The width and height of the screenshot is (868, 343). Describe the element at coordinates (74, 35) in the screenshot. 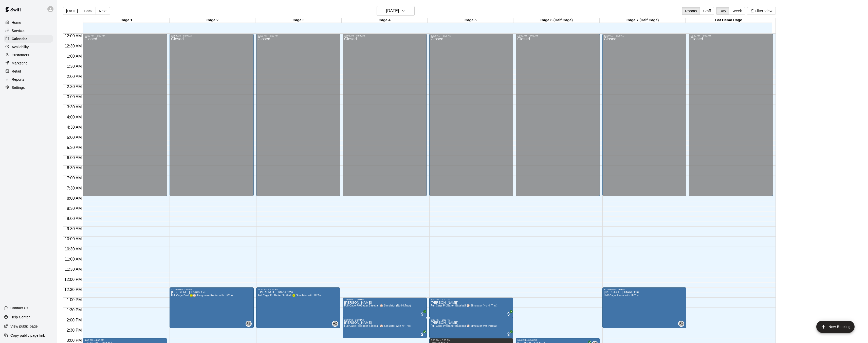

I see `span: 12:00 AM` at that location.